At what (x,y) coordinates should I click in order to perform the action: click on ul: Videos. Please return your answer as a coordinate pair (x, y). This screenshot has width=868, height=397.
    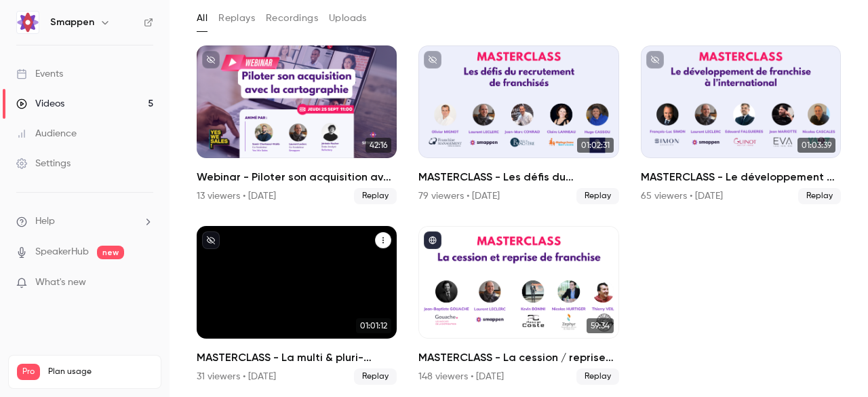
    Looking at the image, I should click on (519, 216).